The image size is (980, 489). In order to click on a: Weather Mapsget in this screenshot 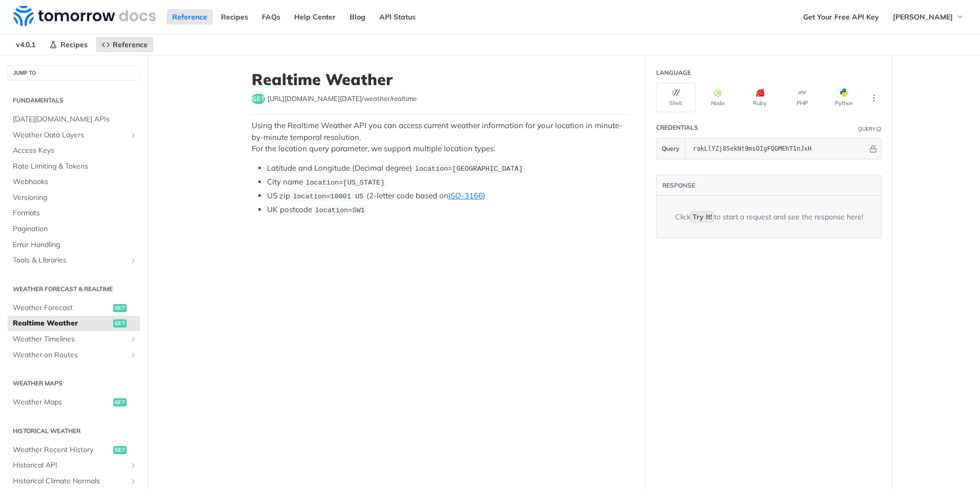, I will do `click(74, 402)`.